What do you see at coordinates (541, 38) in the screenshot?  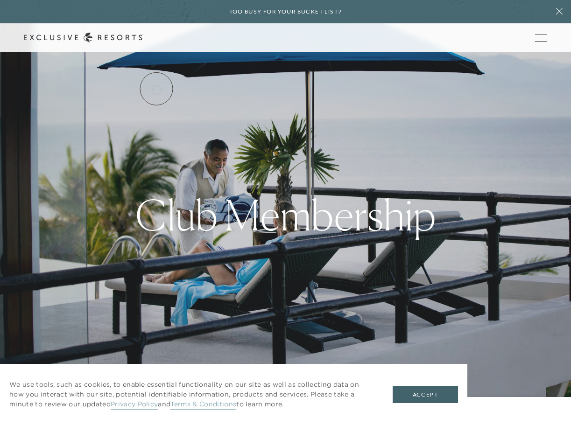 I see `button: Open navigation` at bounding box center [541, 38].